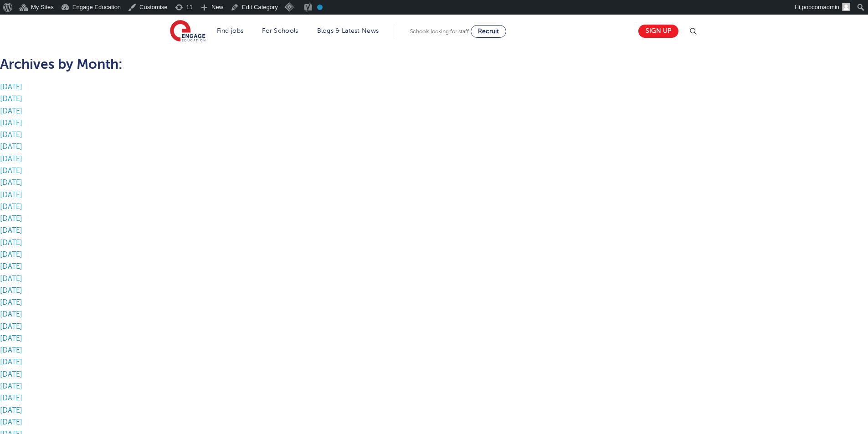  What do you see at coordinates (439, 31) in the screenshot?
I see `span: Schools looking for staff` at bounding box center [439, 31].